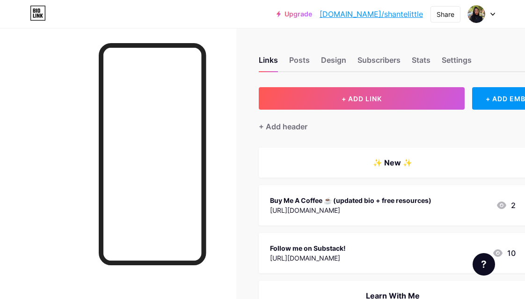  Describe the element at coordinates (308, 248) in the screenshot. I see `div: Follow me on Substack!` at that location.